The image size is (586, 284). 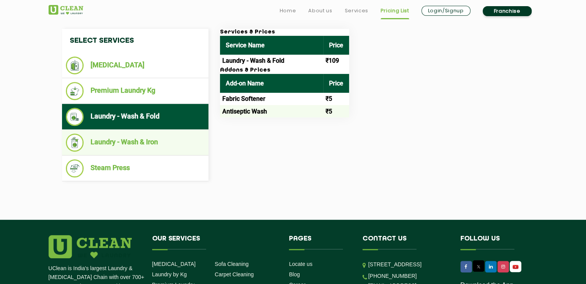 I want to click on h4: Contact us, so click(x=406, y=243).